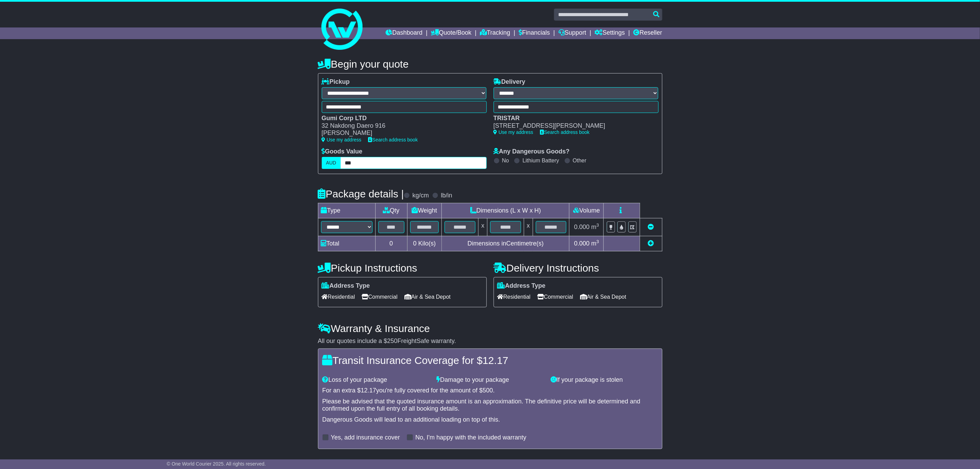 This screenshot has width=980, height=469. Describe the element at coordinates (490, 328) in the screenshot. I see `h4: Warranty & Insurance` at that location.